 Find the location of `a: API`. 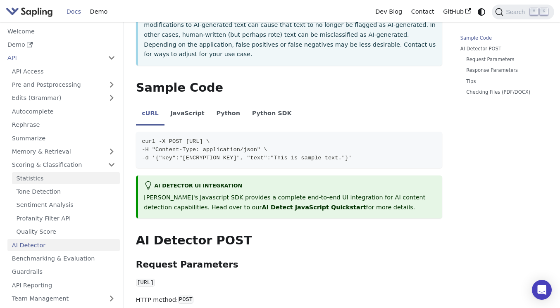

a: API is located at coordinates (53, 58).